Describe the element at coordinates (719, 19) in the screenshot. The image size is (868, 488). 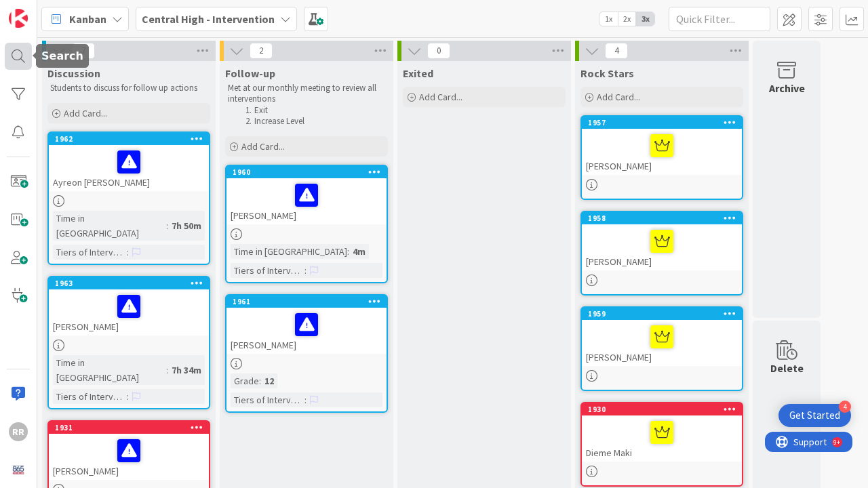
I see `input: Quick Filter...` at that location.